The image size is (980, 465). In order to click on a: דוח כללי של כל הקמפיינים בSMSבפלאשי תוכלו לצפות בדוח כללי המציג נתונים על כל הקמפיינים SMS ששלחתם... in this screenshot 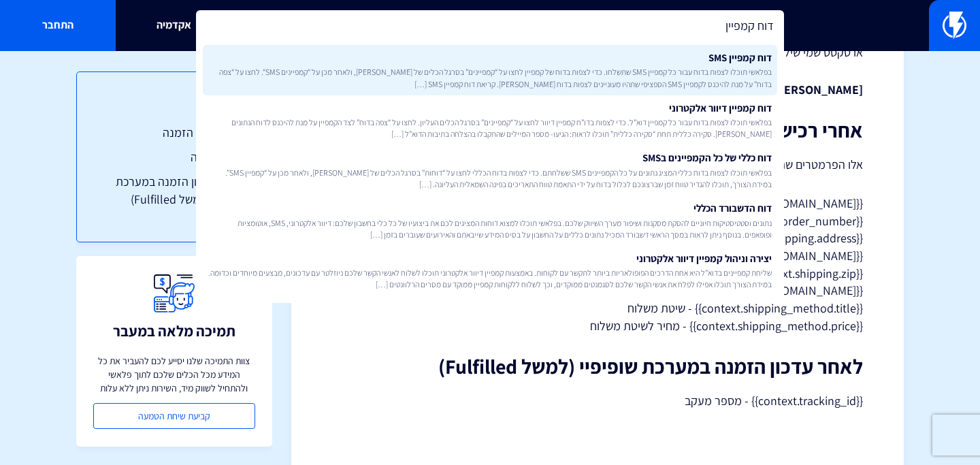, I will do `click(490, 171)`.